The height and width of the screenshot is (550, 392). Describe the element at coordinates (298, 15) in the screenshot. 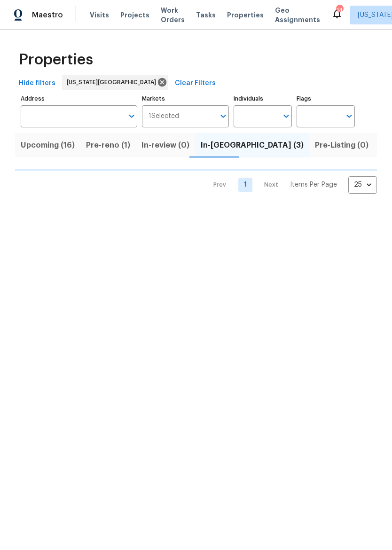

I see `span: Geo Assignments` at that location.